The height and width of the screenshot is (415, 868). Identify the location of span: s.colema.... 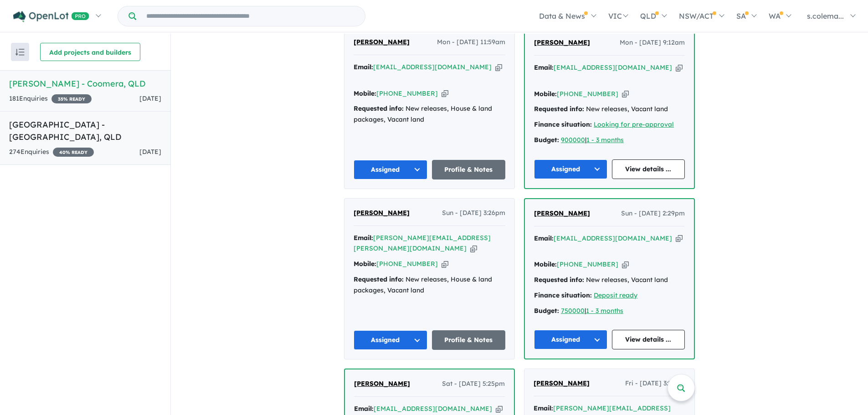
(825, 16).